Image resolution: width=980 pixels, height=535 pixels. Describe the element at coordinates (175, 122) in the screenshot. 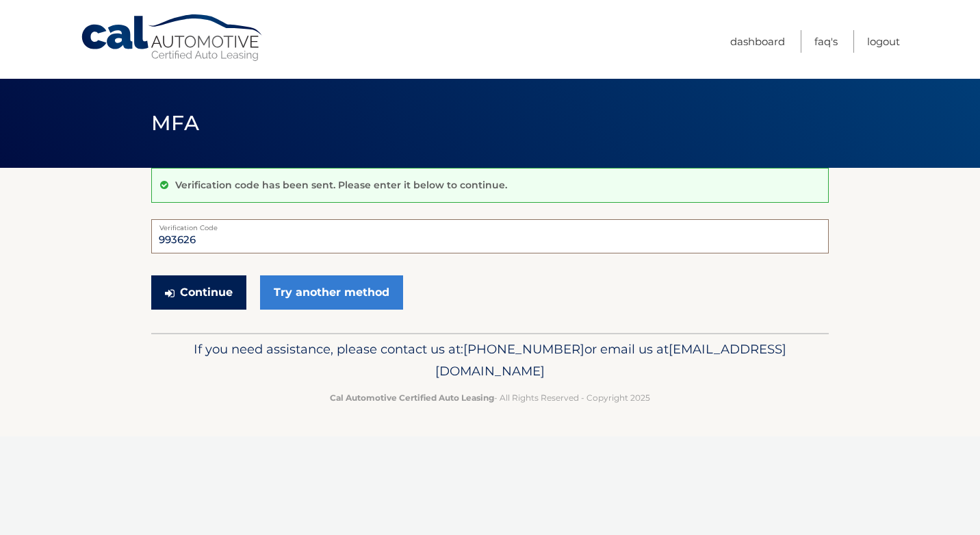

I see `span: MFA` at that location.